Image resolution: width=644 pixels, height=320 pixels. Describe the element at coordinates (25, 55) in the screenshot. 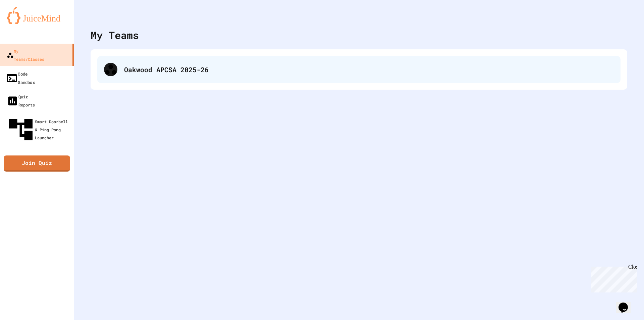

I see `div: My Teams/Classes` at that location.